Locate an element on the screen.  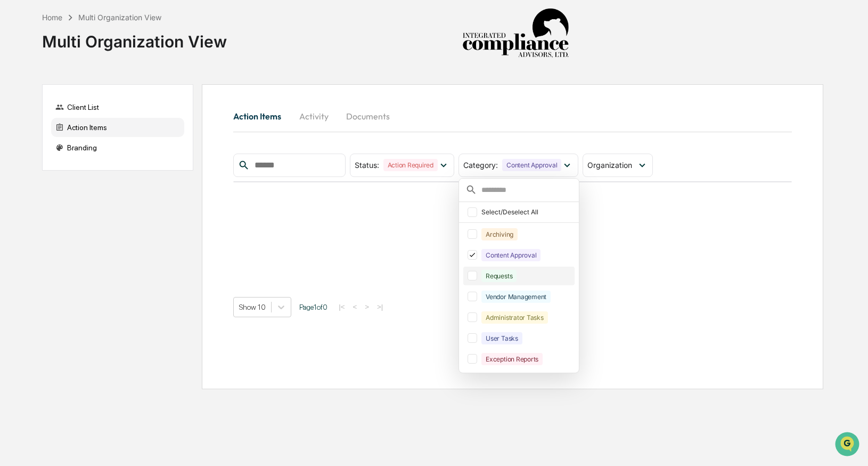
span: Pylon is located at coordinates (117, 184).